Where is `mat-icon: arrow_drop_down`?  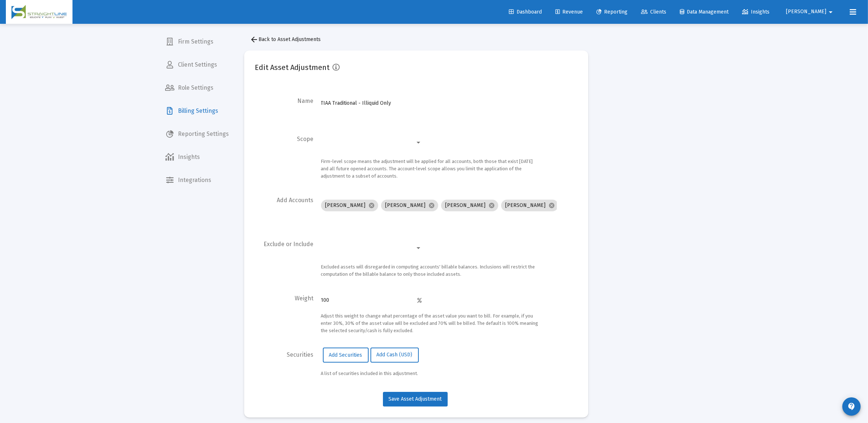
mat-icon: arrow_drop_down is located at coordinates (831, 12).